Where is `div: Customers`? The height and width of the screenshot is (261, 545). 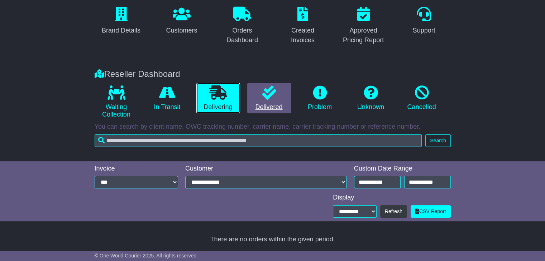
div: Customers is located at coordinates (181, 30).